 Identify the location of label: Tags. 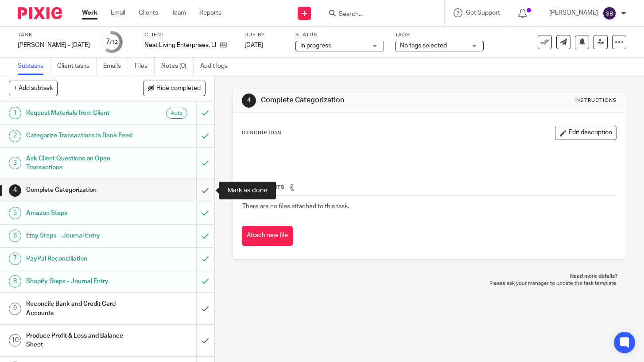
(440, 35).